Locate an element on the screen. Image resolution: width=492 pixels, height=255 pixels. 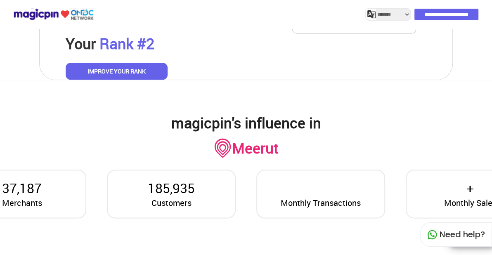
img: ondc-logo-new-small.8a59708e.svg is located at coordinates (53, 14).